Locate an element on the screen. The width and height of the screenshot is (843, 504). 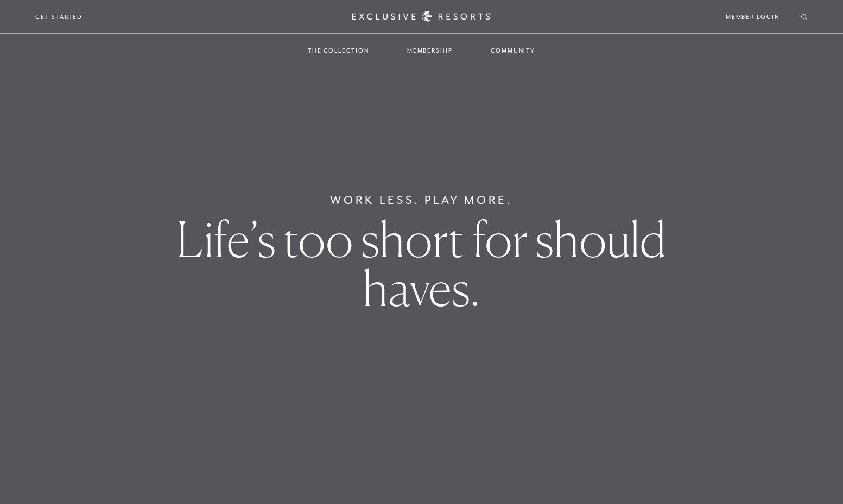
a: Community is located at coordinates (513, 51).